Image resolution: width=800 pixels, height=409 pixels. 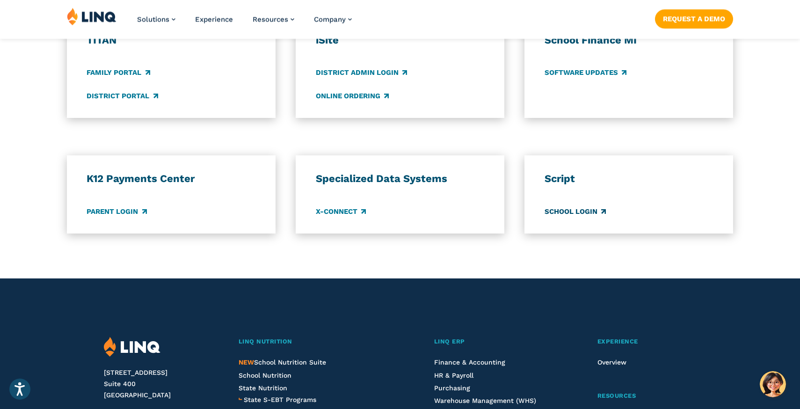 I want to click on a: State S-EBT Programs, so click(x=280, y=400).